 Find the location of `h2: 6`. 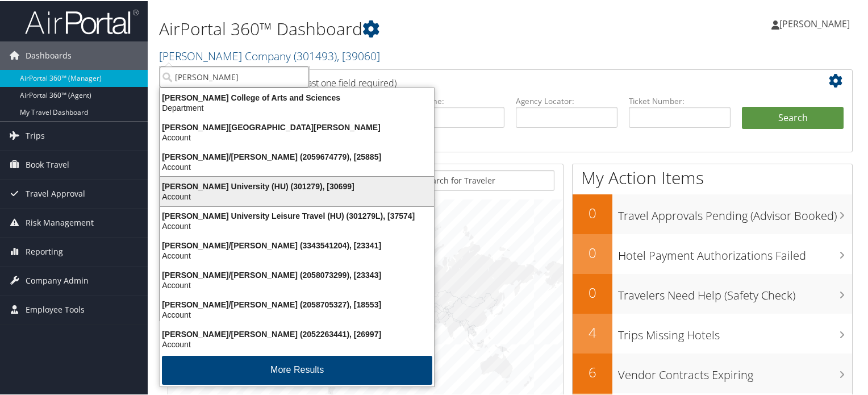

h2: 6 is located at coordinates (593, 371).